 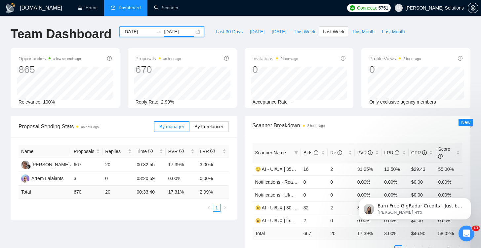 I want to click on div: 865, so click(x=50, y=70).